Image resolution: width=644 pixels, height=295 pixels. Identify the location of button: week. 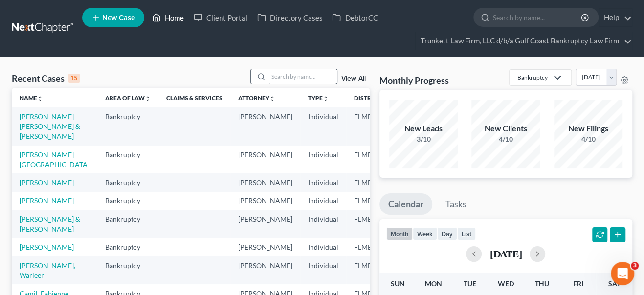
(425, 234).